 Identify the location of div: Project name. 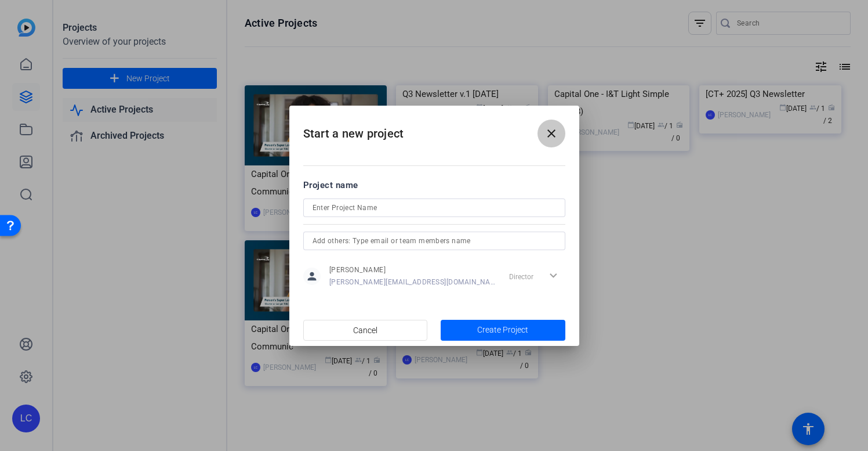
(434, 185).